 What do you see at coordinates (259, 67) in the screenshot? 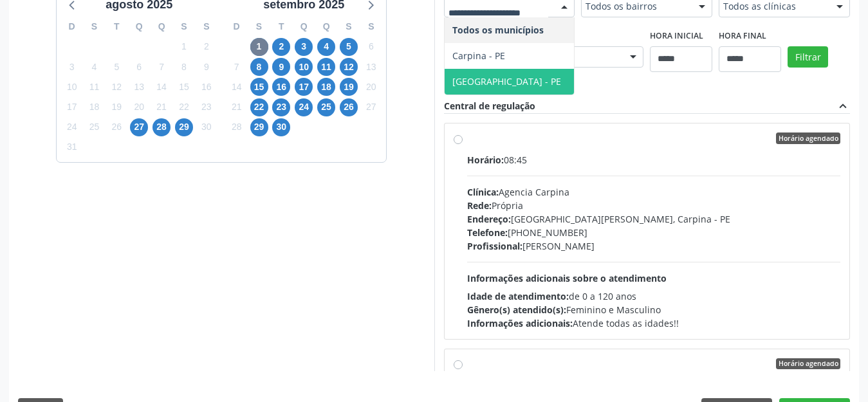
I see `span: segunda-feira, 8 de setembro de 2025` at bounding box center [259, 67].